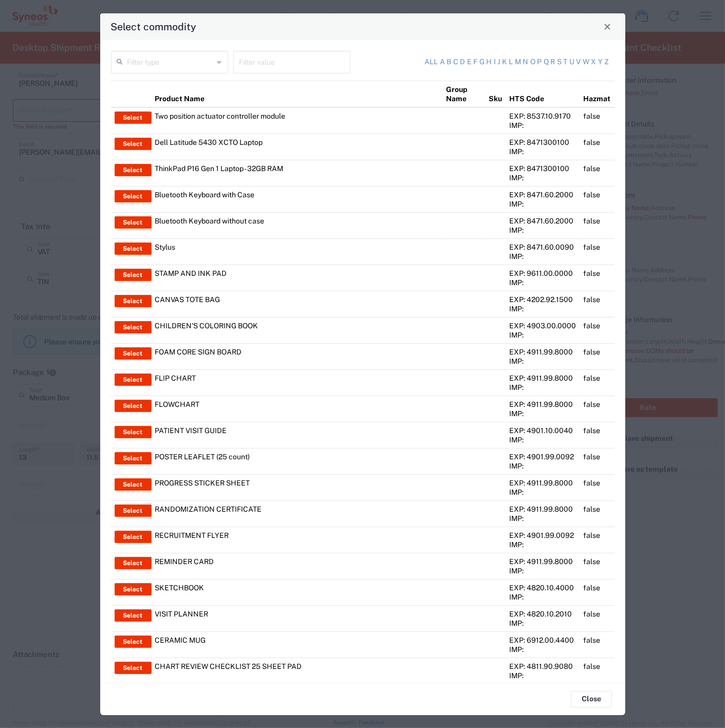 This screenshot has height=728, width=725. What do you see at coordinates (449, 62) in the screenshot?
I see `a: b` at bounding box center [449, 62].